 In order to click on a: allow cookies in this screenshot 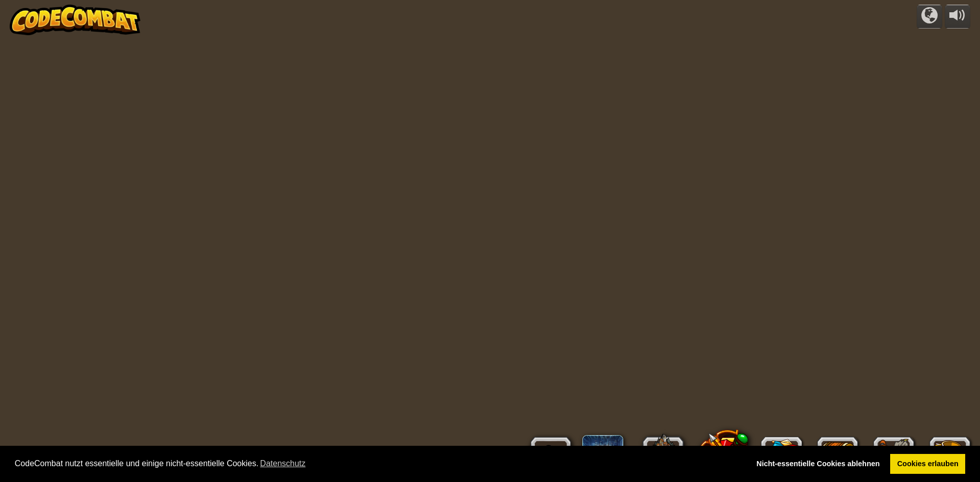, I will do `click(927, 465)`.